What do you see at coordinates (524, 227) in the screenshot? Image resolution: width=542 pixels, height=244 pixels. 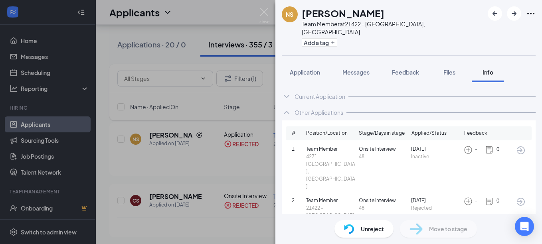 I see `div: Open Intercom Messenger` at bounding box center [524, 227].